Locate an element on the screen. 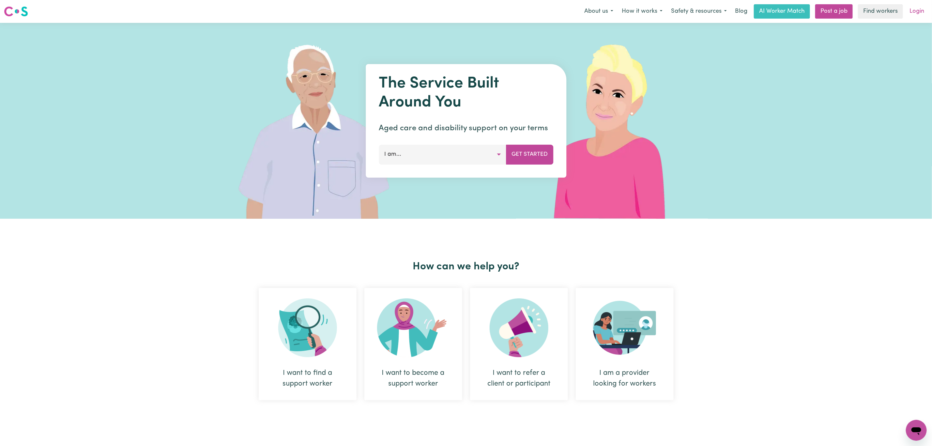 This screenshot has height=446, width=932. img: Provider is located at coordinates (625, 328).